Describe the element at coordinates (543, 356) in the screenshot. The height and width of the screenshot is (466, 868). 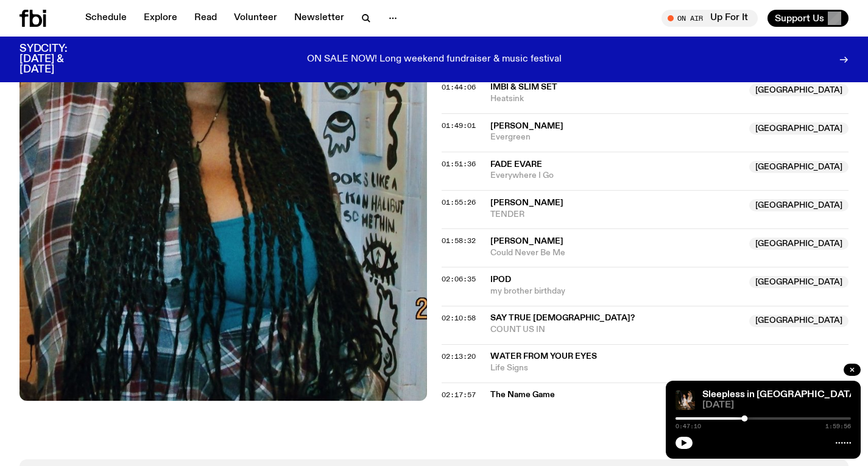
I see `span: Water From Your Eyes` at that location.